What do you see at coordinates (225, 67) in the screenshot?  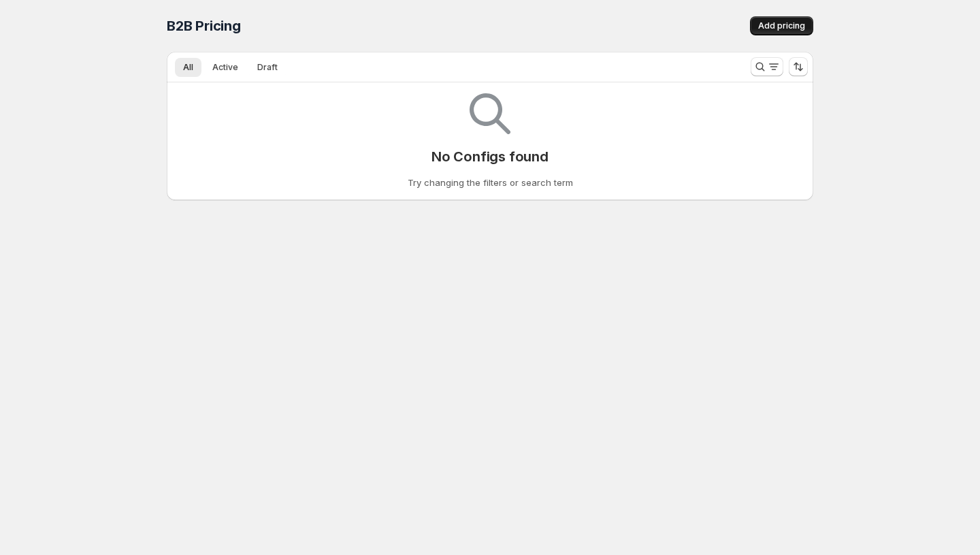 I see `span: Active` at bounding box center [225, 67].